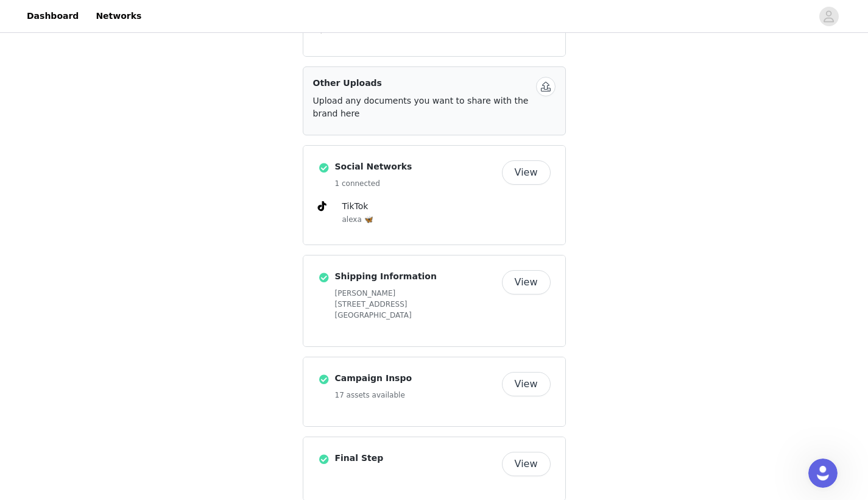  Describe the element at coordinates (52, 16) in the screenshot. I see `a: Dashboard` at that location.